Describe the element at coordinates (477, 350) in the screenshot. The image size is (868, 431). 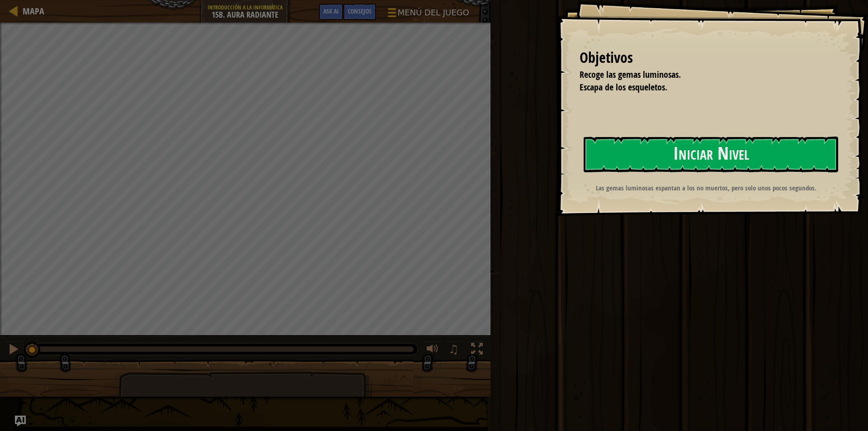
I see `button: Alterna pantalla completa.` at that location.